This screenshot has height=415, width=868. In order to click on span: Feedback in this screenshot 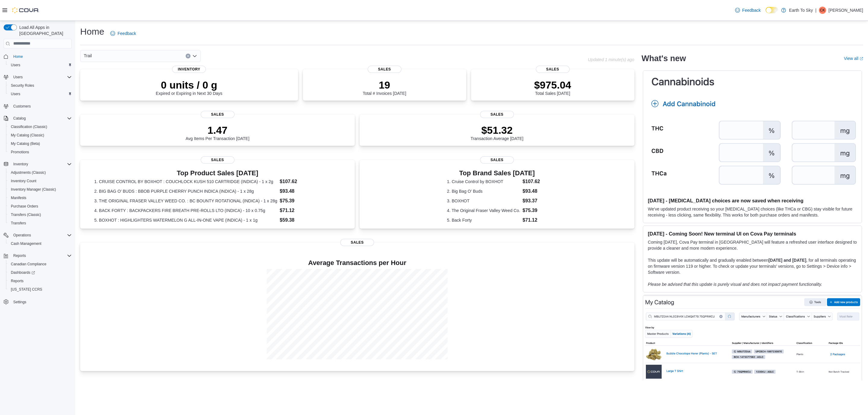, I will do `click(751, 10)`.